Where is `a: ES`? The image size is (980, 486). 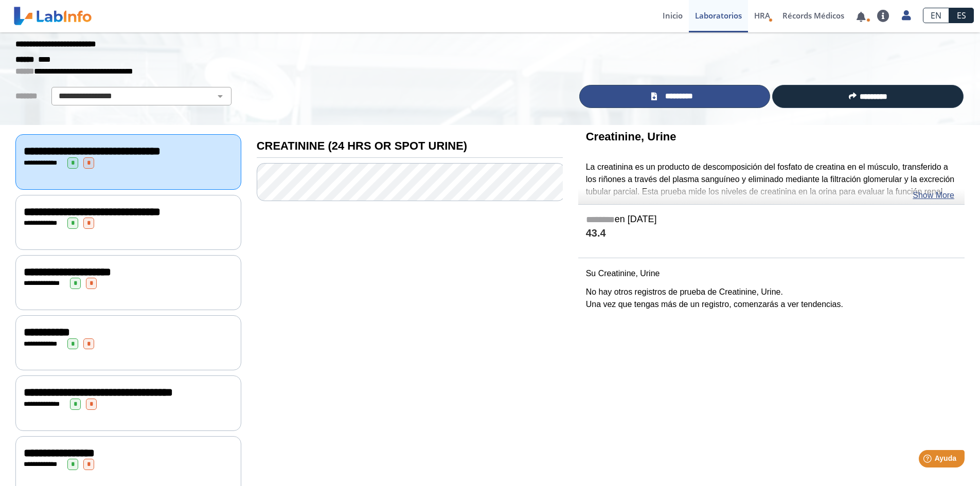 a: ES is located at coordinates (961, 16).